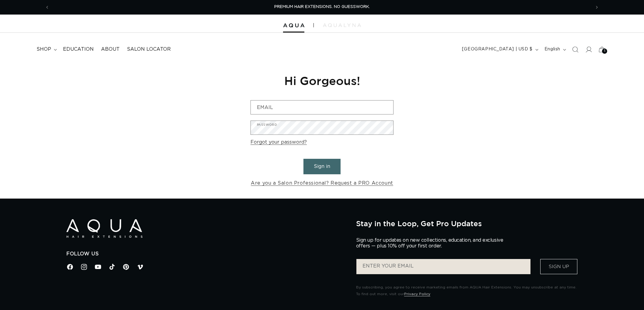  Describe the element at coordinates (46, 49) in the screenshot. I see `summary: shop` at that location.